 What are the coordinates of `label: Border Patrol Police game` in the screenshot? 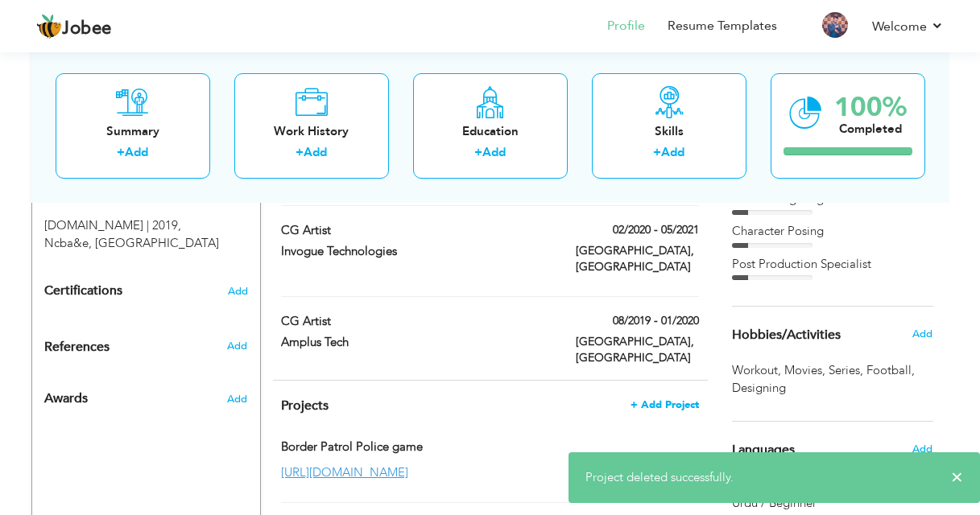 It's located at (416, 446).